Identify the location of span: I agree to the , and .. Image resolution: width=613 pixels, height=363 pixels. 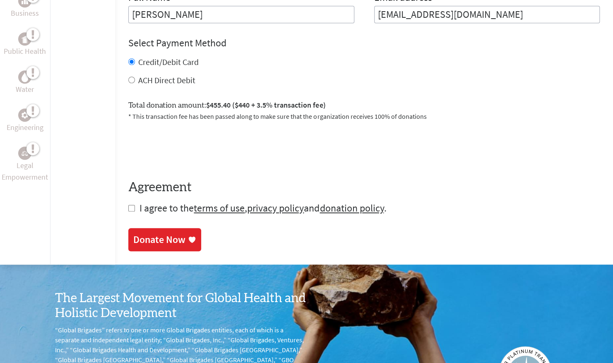
(263, 208).